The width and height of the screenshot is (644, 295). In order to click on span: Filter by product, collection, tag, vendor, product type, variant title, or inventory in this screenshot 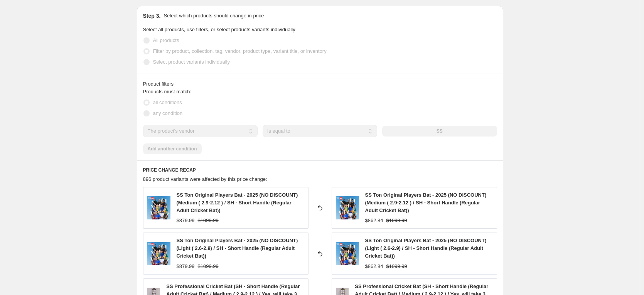, I will do `click(240, 51)`.